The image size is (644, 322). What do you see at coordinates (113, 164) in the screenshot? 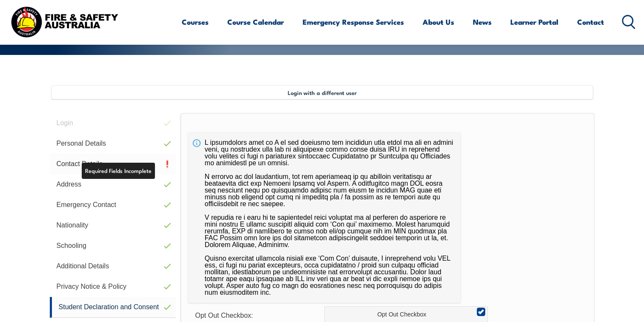
I see `a: Contact Details` at bounding box center [113, 164].